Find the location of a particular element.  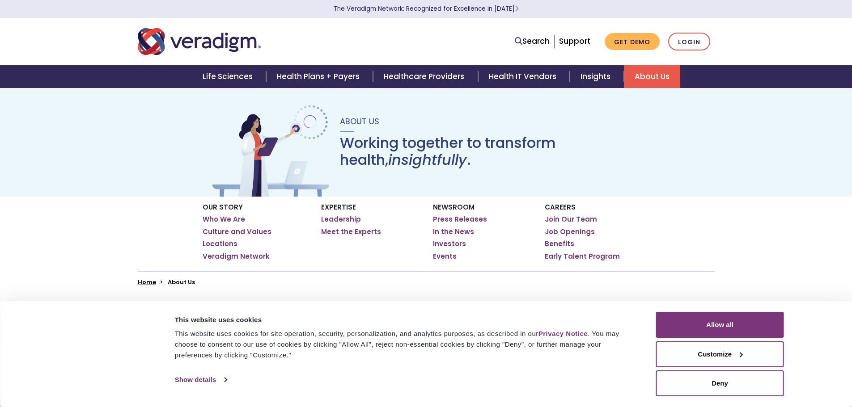

a: Locations is located at coordinates (220, 244).